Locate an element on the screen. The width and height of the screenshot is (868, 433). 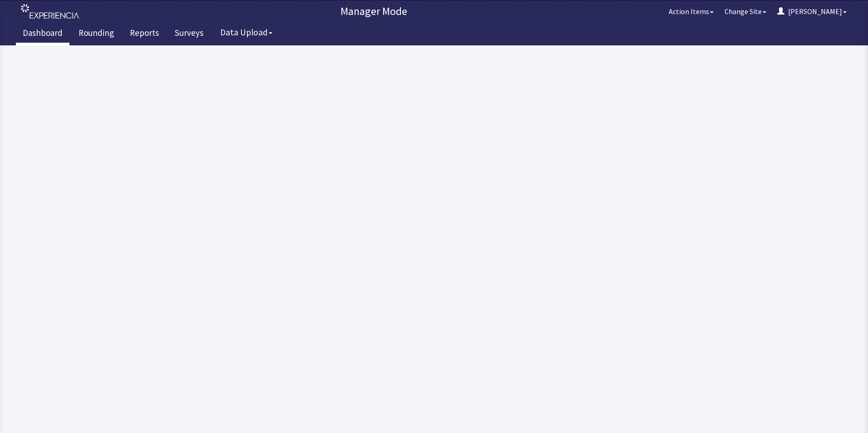
a: Rounding is located at coordinates (96, 34).